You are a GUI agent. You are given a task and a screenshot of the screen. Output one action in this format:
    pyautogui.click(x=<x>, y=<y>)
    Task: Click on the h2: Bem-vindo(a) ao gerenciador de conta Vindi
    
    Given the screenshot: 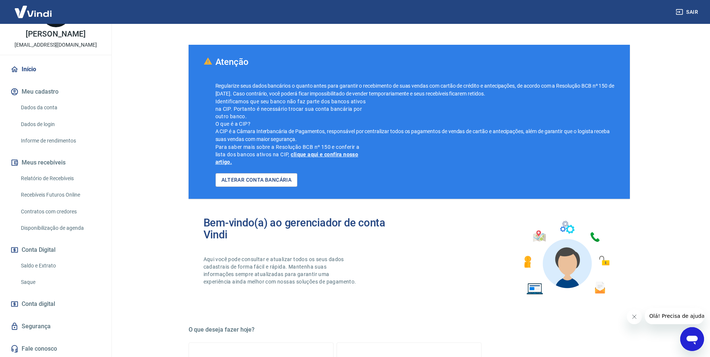 What is the action you would take?
    pyautogui.click(x=307, y=229)
    